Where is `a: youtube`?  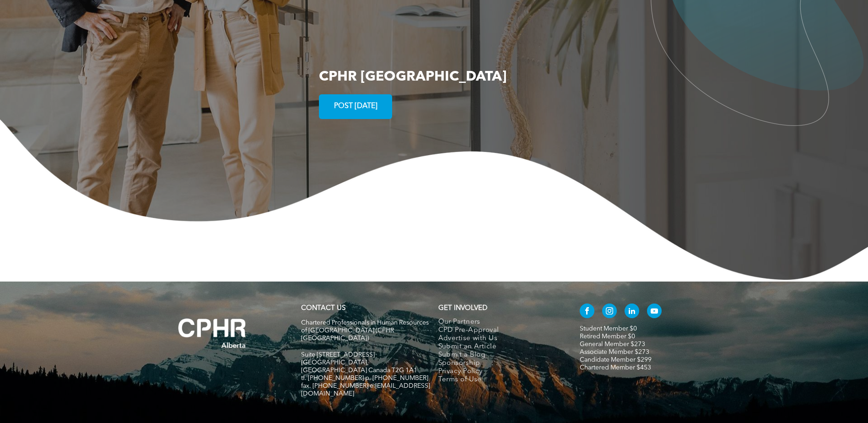 a: youtube is located at coordinates (655, 312).